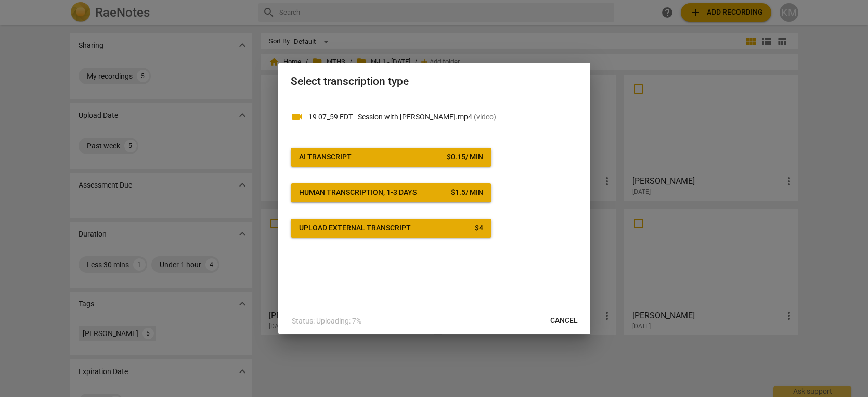  Describe the element at coordinates (485, 116) in the screenshot. I see `span: ( video )` at that location.